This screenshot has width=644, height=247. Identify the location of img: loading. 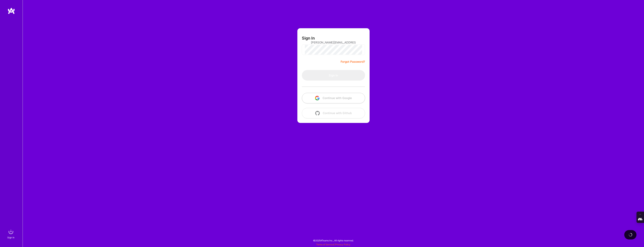
(631, 234).